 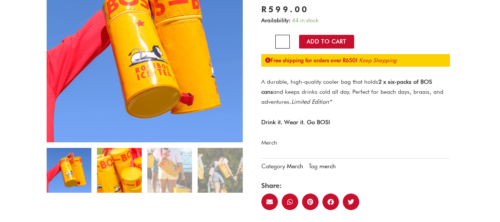 What do you see at coordinates (310, 201) in the screenshot?
I see `div: Share on pinterest` at bounding box center [310, 201].